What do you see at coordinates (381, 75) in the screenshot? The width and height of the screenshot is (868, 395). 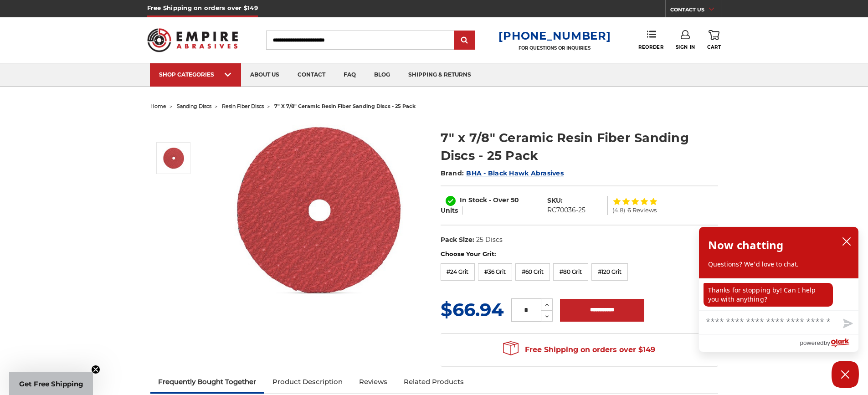 I see `a: blog` at bounding box center [381, 75].